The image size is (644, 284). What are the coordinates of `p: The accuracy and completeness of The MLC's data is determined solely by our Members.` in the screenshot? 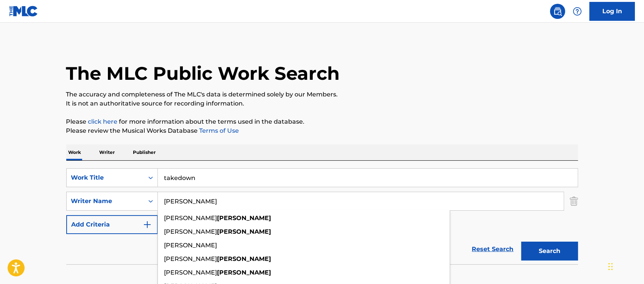 It's located at (322, 94).